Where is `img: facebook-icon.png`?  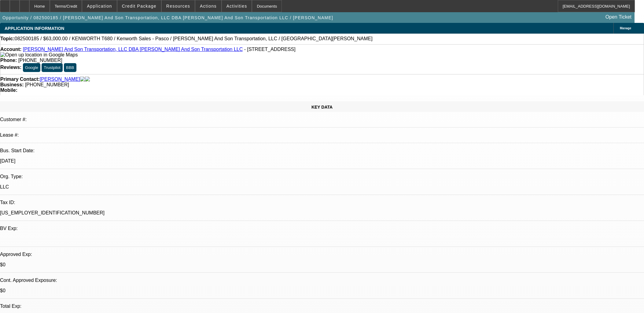 img: facebook-icon.png is located at coordinates (83, 79).